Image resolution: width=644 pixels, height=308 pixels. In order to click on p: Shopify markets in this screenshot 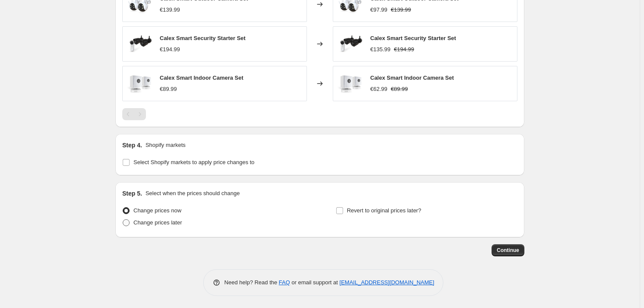, I will do `click(165, 145)`.